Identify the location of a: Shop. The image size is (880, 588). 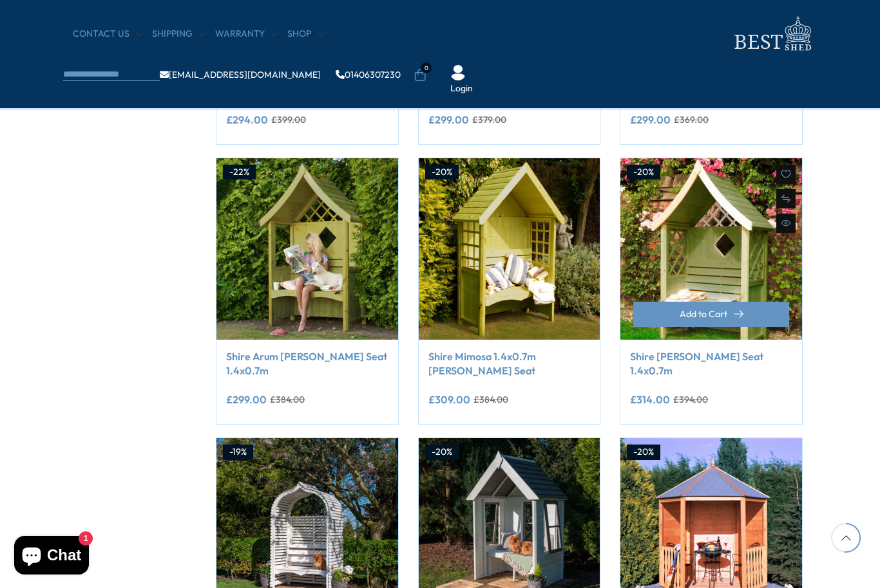
(305, 34).